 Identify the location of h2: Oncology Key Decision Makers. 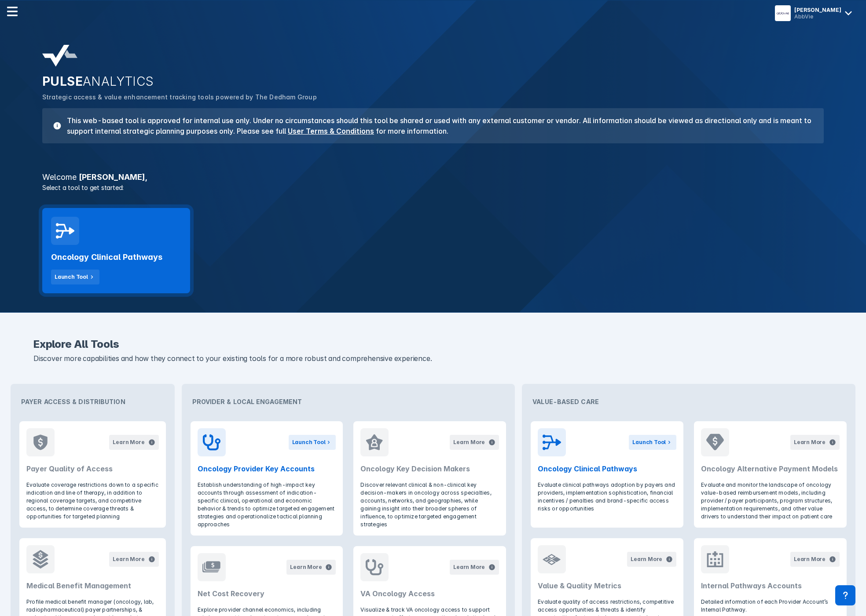
(429, 469).